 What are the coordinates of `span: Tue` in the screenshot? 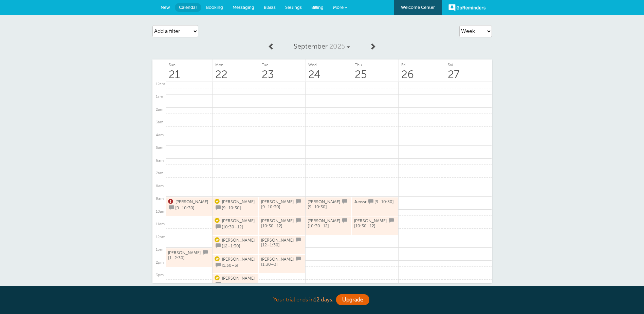 It's located at (282, 64).